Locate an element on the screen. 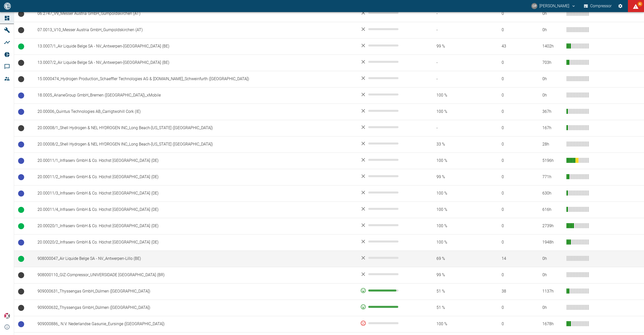 The image size is (644, 335). td: 20.00006_Quintus Technologies AB_Carrigtwohill Cork (IE) is located at coordinates (195, 112).